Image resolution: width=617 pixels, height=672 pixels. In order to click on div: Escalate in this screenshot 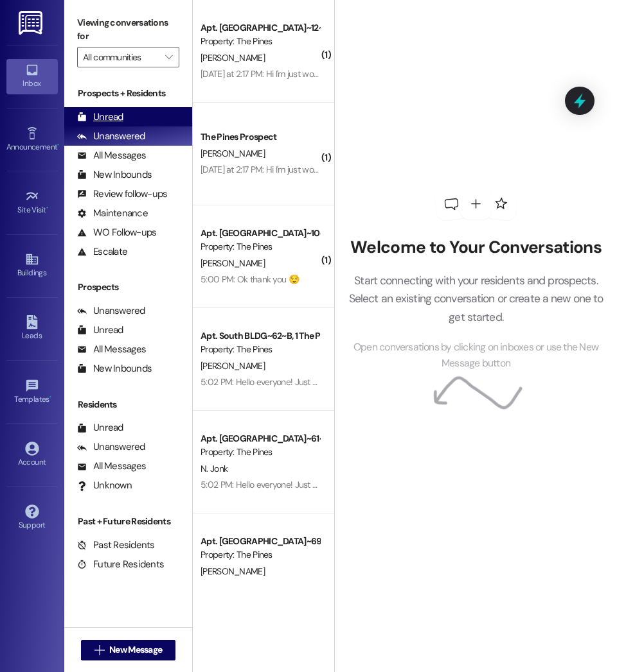, I will do `click(103, 252)`.